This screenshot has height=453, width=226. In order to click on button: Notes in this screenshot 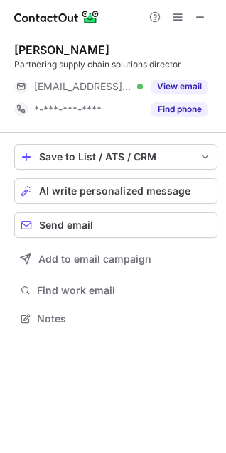, I will do `click(116, 319)`.